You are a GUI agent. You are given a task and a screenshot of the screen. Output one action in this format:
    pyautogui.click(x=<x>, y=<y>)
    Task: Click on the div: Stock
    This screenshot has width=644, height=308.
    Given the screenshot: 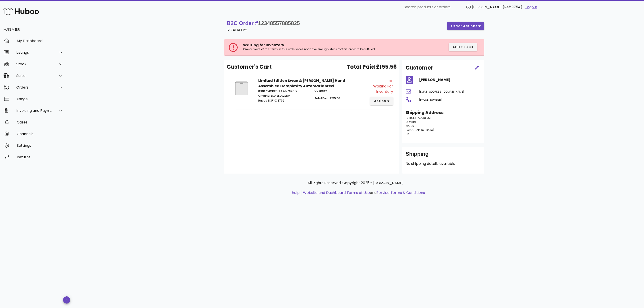 What is the action you would take?
    pyautogui.click(x=34, y=64)
    